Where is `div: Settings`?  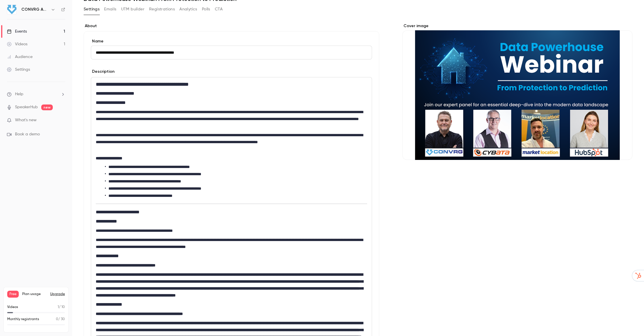
div: Settings is located at coordinates (18, 69).